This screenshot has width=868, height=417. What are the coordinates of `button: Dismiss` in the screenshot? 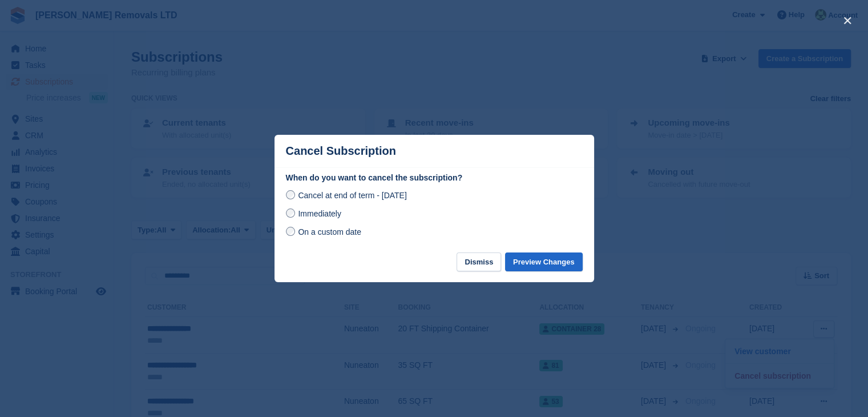 It's located at (479, 261).